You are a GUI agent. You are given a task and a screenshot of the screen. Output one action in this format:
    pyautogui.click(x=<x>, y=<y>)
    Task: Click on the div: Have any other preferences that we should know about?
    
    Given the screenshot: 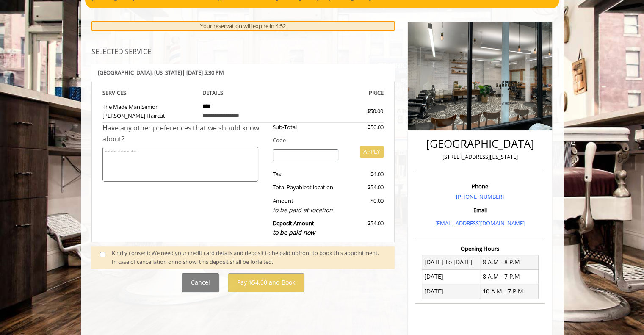 What is the action you would take?
    pyautogui.click(x=185, y=133)
    